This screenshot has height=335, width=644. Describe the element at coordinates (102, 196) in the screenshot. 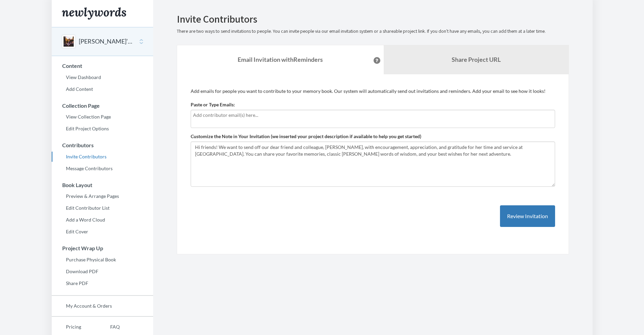

I see `a: Preview & Arrange Pages` at that location.